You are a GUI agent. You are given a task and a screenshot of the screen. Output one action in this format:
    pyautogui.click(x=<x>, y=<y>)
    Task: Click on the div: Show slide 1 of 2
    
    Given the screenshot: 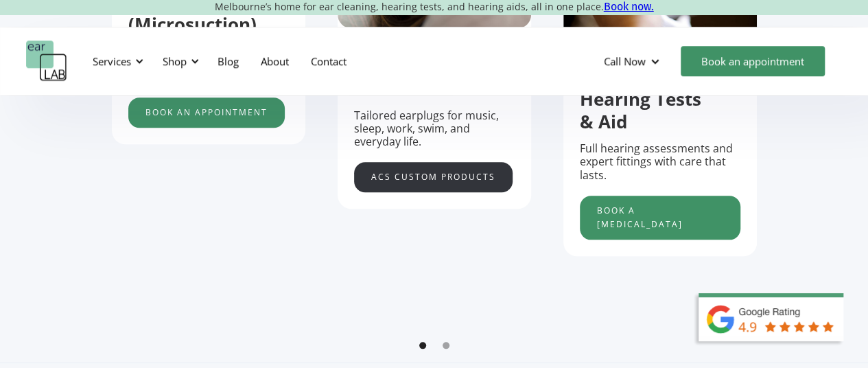 What is the action you would take?
    pyautogui.click(x=423, y=345)
    